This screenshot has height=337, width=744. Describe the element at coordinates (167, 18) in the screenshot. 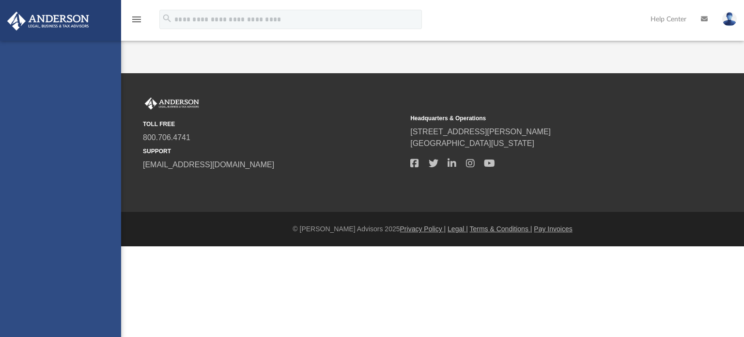

I see `i: search` at that location.